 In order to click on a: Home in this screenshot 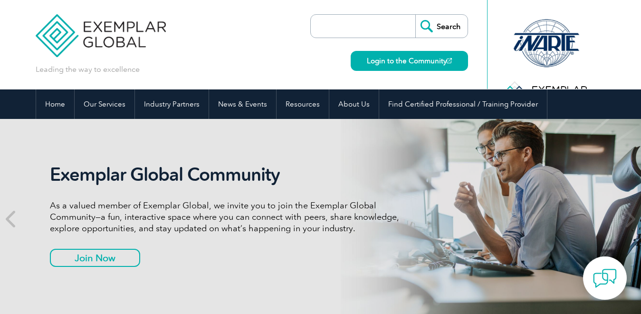, I will do `click(55, 104)`.